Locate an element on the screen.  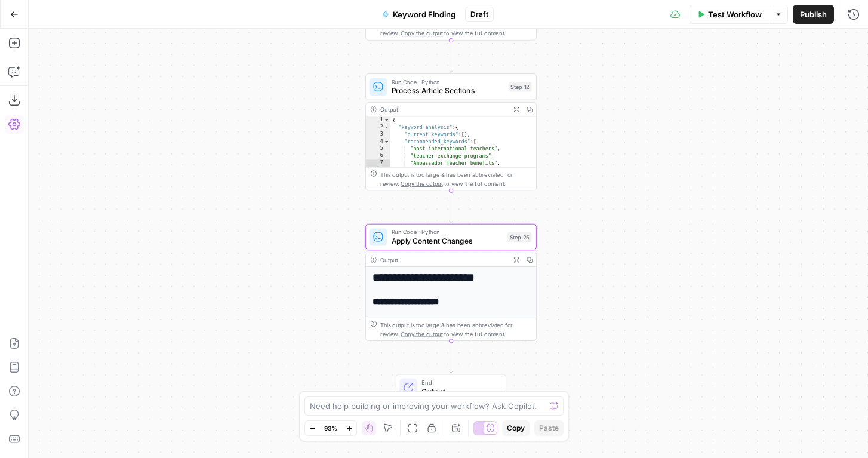
g: Edge from step_12 to step_25 is located at coordinates (451, 207).